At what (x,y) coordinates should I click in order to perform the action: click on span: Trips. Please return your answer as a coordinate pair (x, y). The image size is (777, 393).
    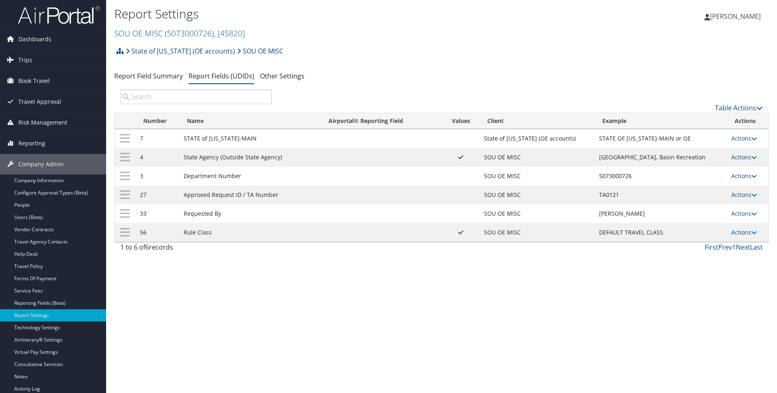
    Looking at the image, I should click on (25, 60).